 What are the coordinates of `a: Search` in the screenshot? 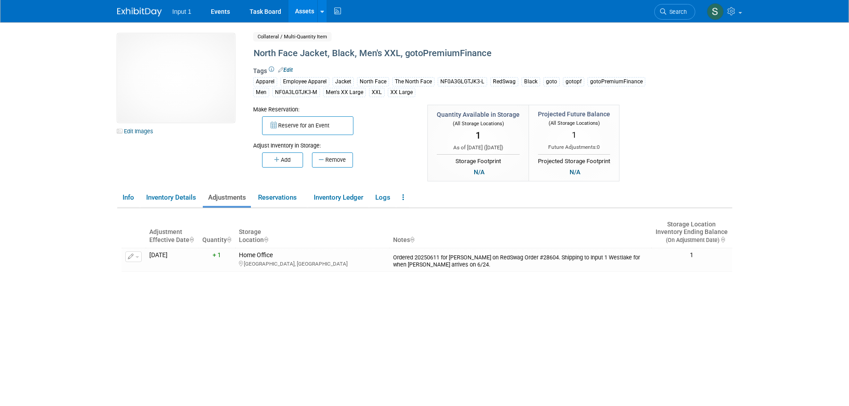 It's located at (675, 12).